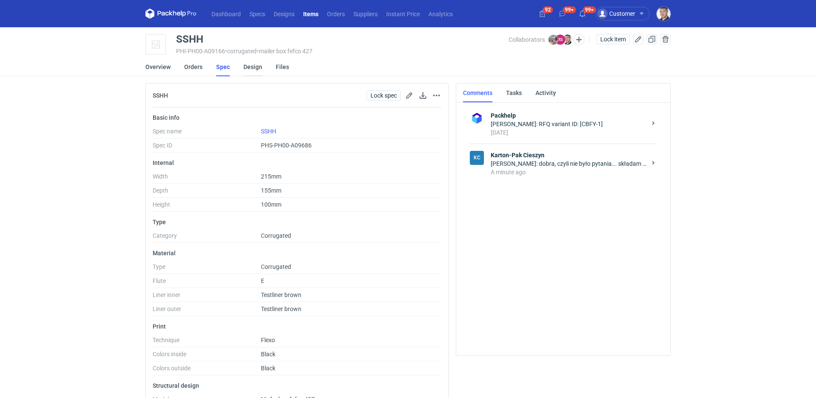 Image resolution: width=816 pixels, height=398 pixels. I want to click on dt: Height, so click(207, 206).